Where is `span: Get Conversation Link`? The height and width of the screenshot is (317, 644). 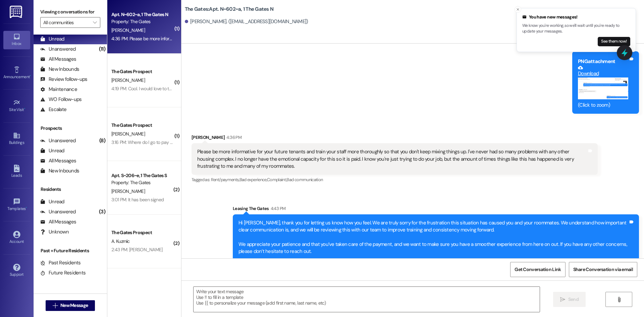 span: Get Conversation Link is located at coordinates (538, 270).